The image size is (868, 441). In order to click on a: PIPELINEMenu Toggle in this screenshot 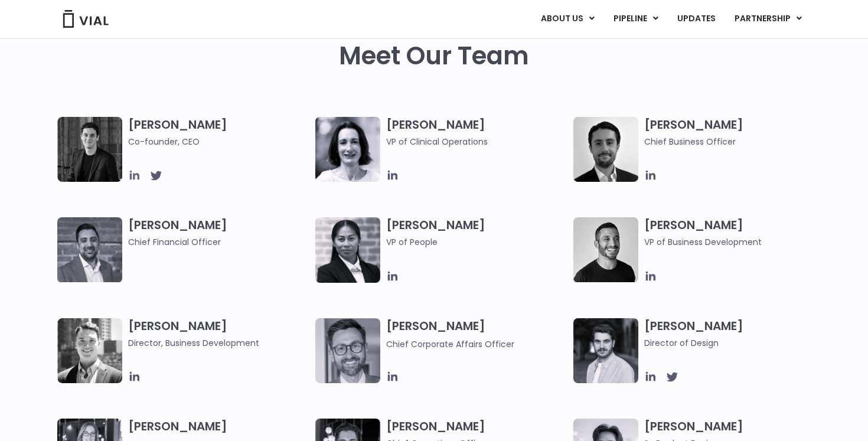, I will do `click(635, 19)`.